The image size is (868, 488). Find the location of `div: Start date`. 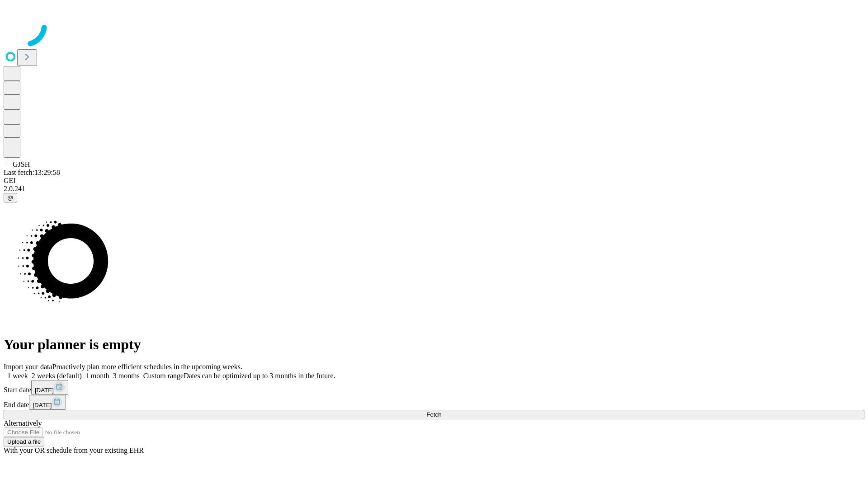

div: Start date is located at coordinates (434, 387).